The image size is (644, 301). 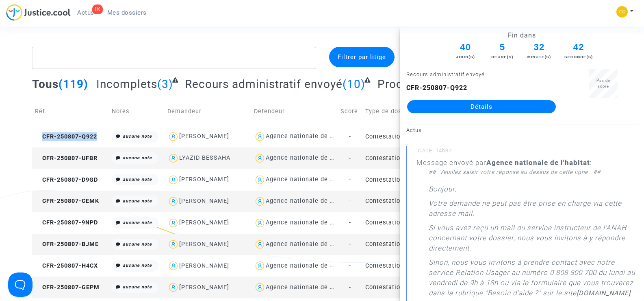 What do you see at coordinates (38, 12) in the screenshot?
I see `img: jc-logo.svg` at bounding box center [38, 12].